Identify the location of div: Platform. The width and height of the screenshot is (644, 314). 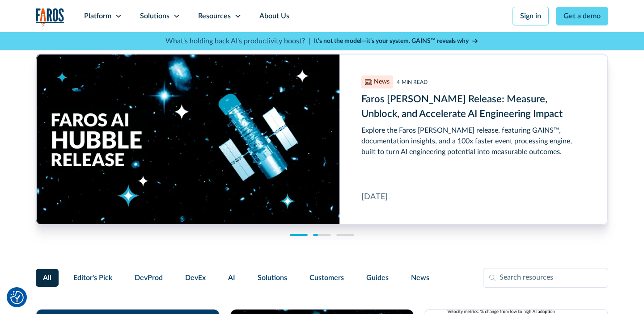
(97, 16).